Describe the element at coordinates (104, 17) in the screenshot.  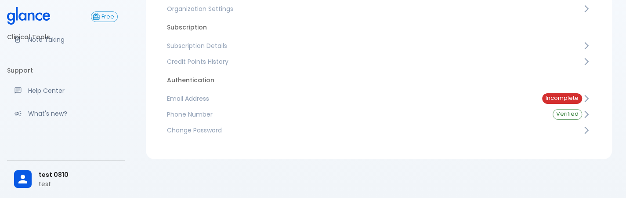
I see `button: Free` at that location.